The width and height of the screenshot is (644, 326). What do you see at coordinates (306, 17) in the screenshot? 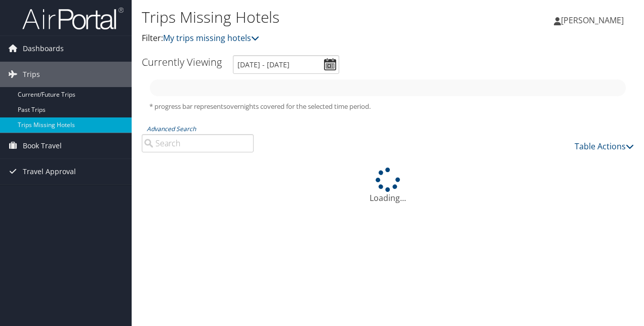
I see `h1: Trips Missing Hotels` at bounding box center [306, 17].